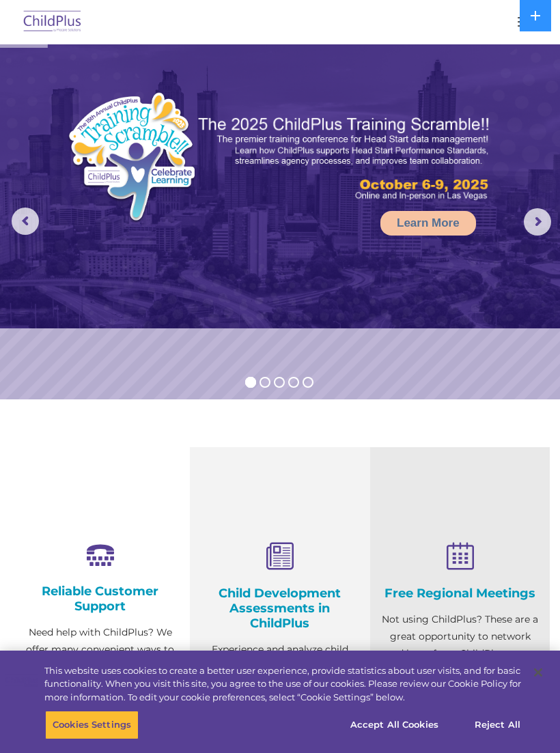 The image size is (560, 753). I want to click on h4: Reliable Customer Support, so click(100, 599).